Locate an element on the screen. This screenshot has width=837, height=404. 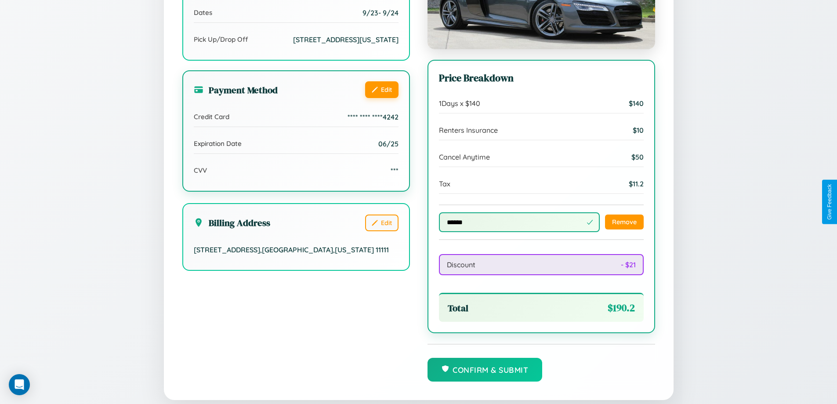
span: - $ 21 is located at coordinates (628, 265).